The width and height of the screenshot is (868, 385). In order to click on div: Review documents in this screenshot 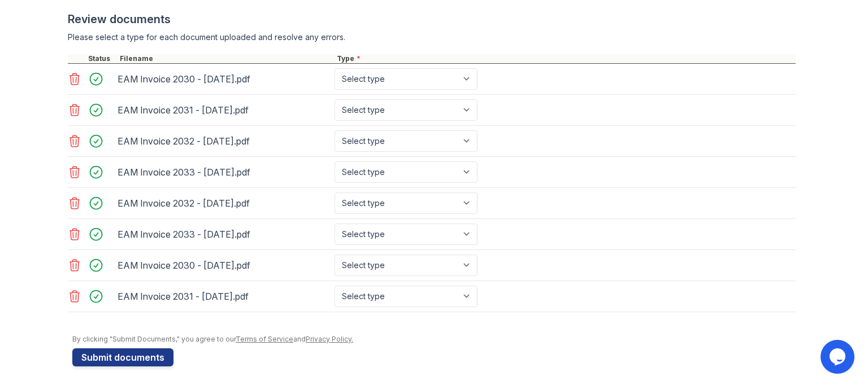, I will do `click(431, 19)`.